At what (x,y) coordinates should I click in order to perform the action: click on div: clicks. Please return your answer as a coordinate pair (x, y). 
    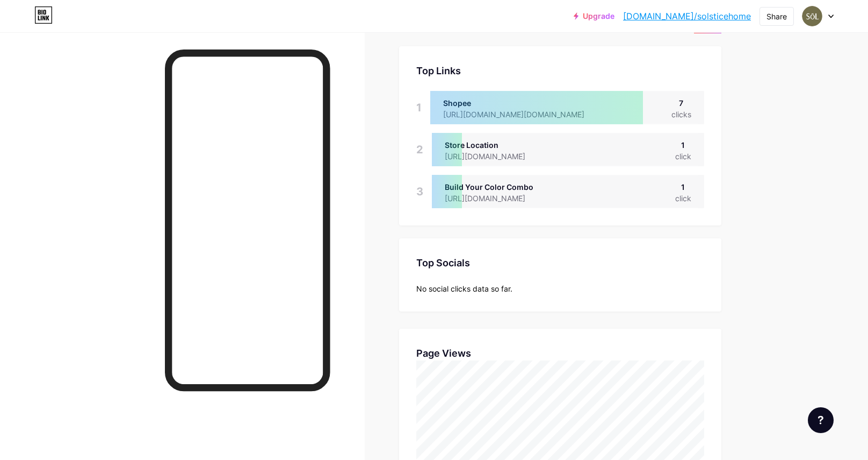
    Looking at the image, I should click on (681, 114).